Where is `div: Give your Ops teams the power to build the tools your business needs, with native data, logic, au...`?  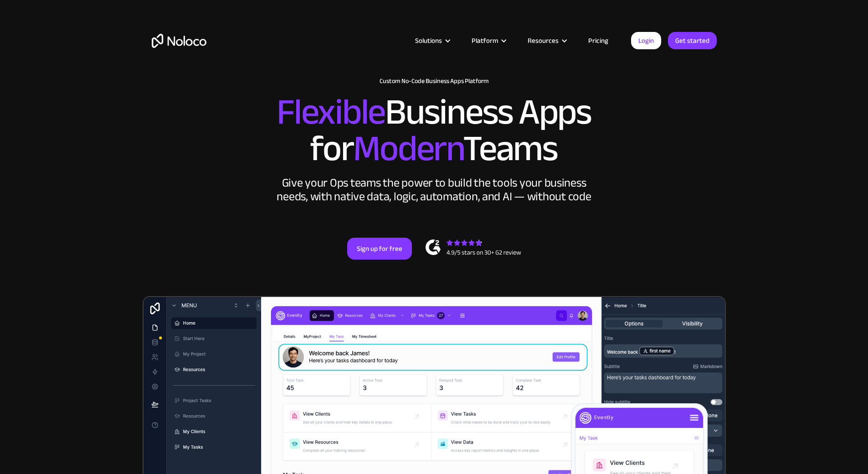 div: Give your Ops teams the power to build the tools your business needs, with native data, logic, au... is located at coordinates (434, 190).